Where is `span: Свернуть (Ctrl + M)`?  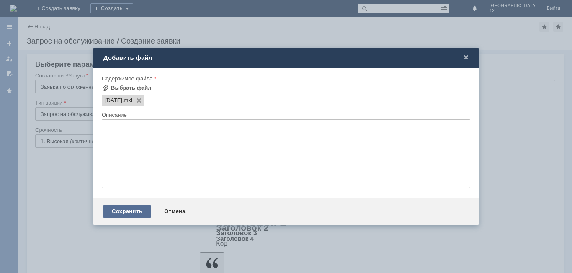
span: Свернуть (Ctrl + M) is located at coordinates (455, 58).